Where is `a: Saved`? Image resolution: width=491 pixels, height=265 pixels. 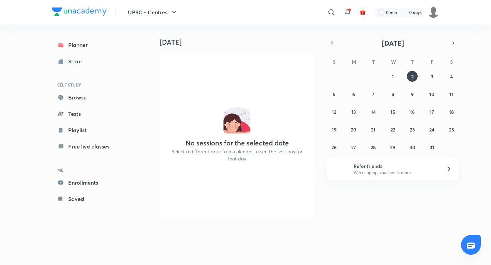
a: Saved is located at coordinates (91, 199).